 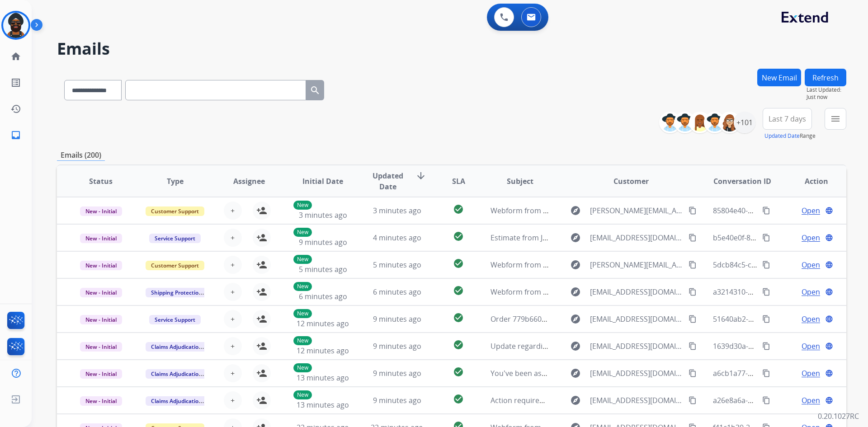 I want to click on img: avatar, so click(x=16, y=25).